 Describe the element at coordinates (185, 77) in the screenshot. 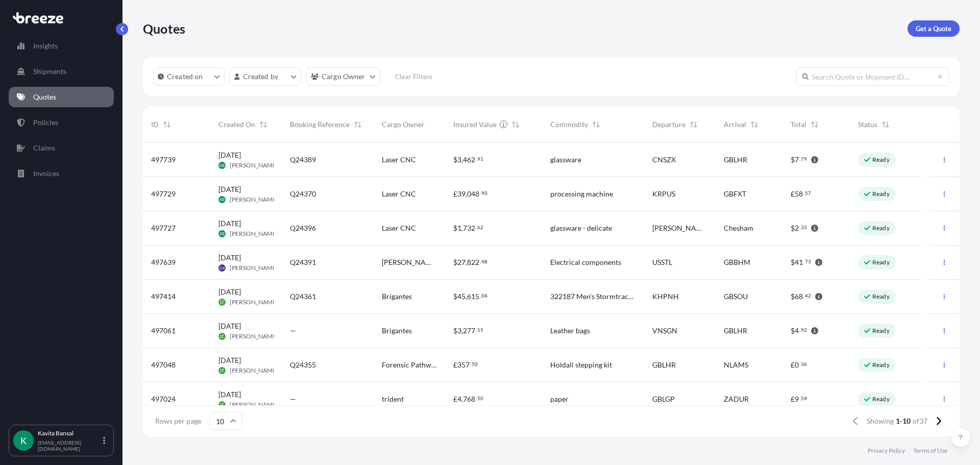

I see `p: Created on` at that location.